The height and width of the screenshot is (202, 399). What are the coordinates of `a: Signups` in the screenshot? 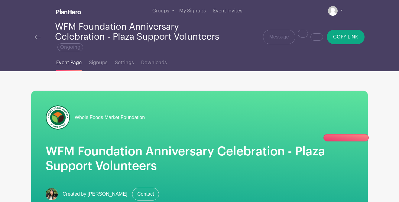 It's located at (98, 61).